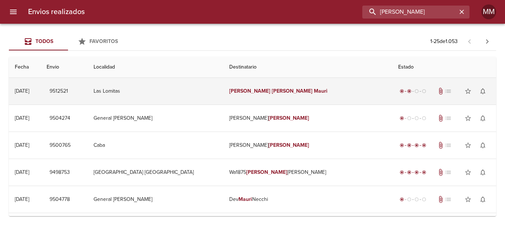 The height and width of the screenshot is (225, 505). What do you see at coordinates (489, 12) in the screenshot?
I see `div: Abrir información de usuario` at bounding box center [489, 12].